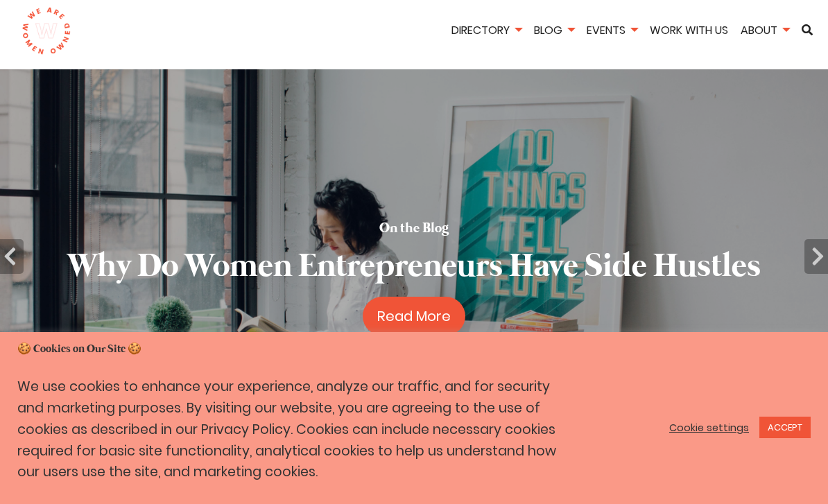  Describe the element at coordinates (808, 30) in the screenshot. I see `a: Search` at that location.